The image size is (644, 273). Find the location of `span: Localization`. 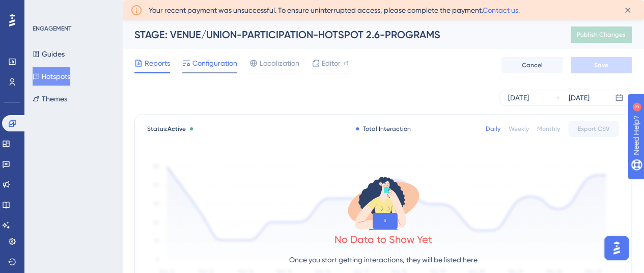

span: Localization is located at coordinates (280, 63).